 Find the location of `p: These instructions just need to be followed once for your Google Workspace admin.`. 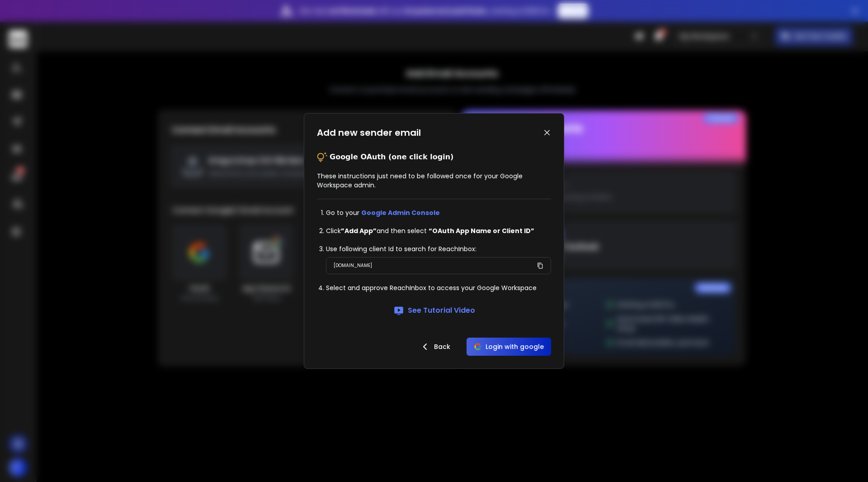

p: These instructions just need to be followed once for your Google Workspace admin. is located at coordinates (434, 181).